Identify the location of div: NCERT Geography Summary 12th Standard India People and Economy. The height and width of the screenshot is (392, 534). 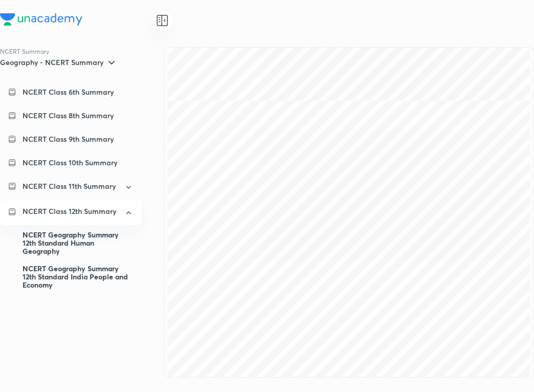
(77, 277).